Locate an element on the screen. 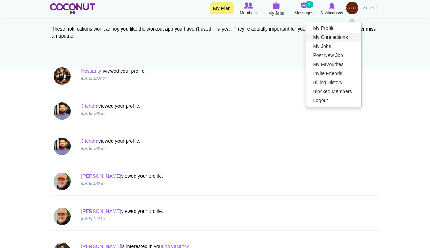  a: My Favourites is located at coordinates (334, 64).